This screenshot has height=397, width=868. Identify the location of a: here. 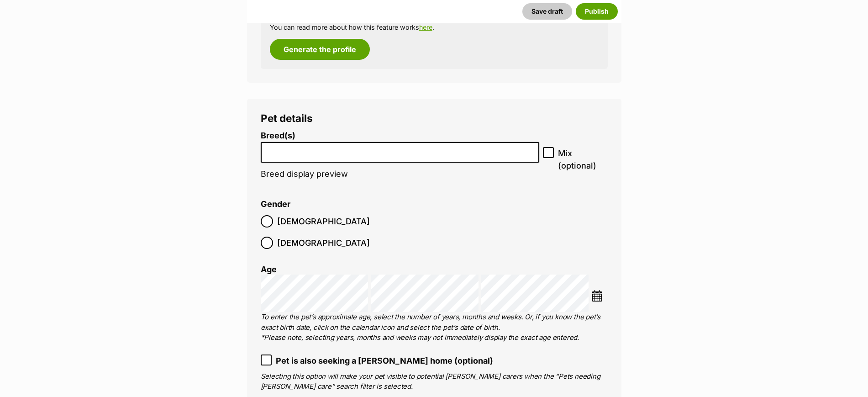
(426, 27).